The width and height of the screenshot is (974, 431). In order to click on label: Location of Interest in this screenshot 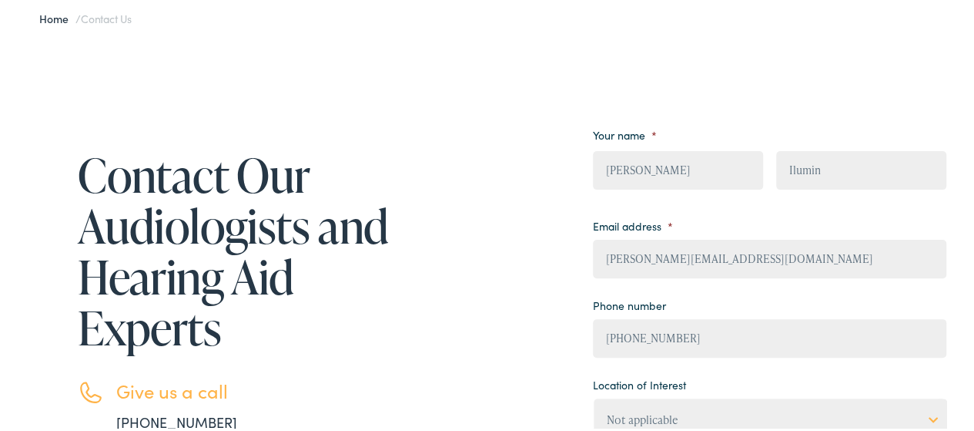, I will do `click(639, 382)`.